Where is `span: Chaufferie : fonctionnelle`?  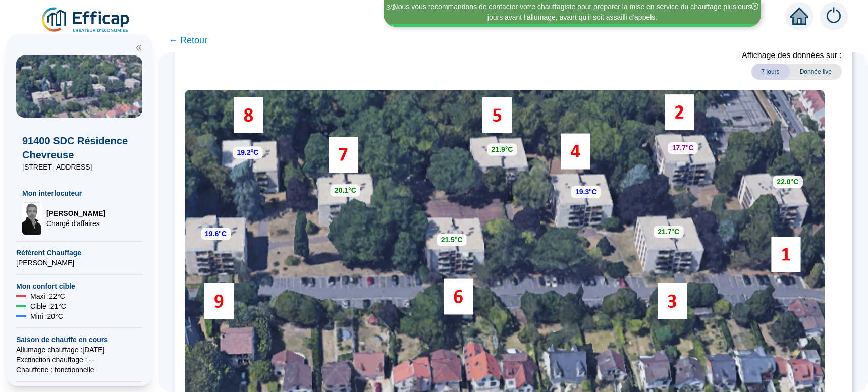 span: Chaufferie : fonctionnelle is located at coordinates (79, 370).